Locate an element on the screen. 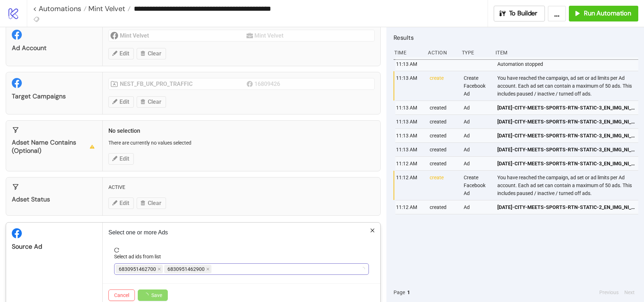 The width and height of the screenshot is (644, 302). span: Page is located at coordinates (399, 292).